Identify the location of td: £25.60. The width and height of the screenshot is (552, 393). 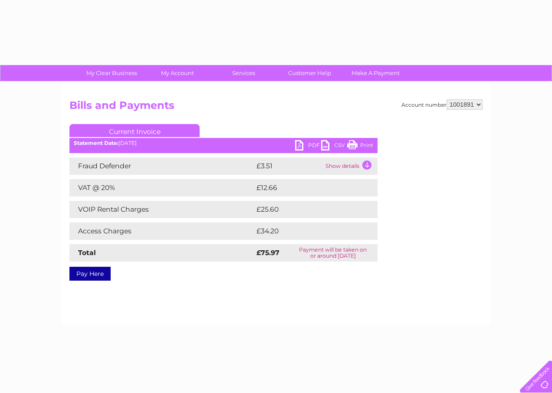
(307, 210).